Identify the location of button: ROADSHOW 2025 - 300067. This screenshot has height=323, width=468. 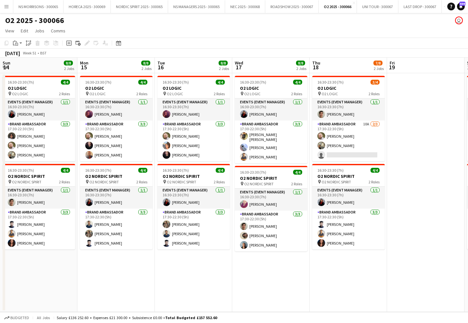
(292, 6).